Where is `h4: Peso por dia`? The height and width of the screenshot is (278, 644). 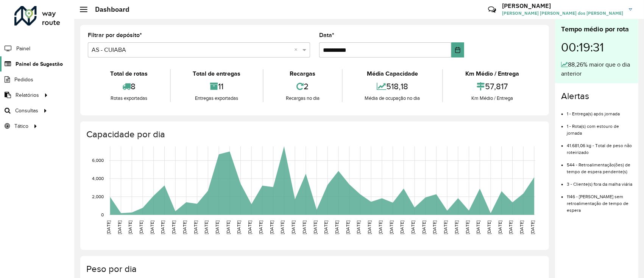 h4: Peso por dia is located at coordinates (314, 269).